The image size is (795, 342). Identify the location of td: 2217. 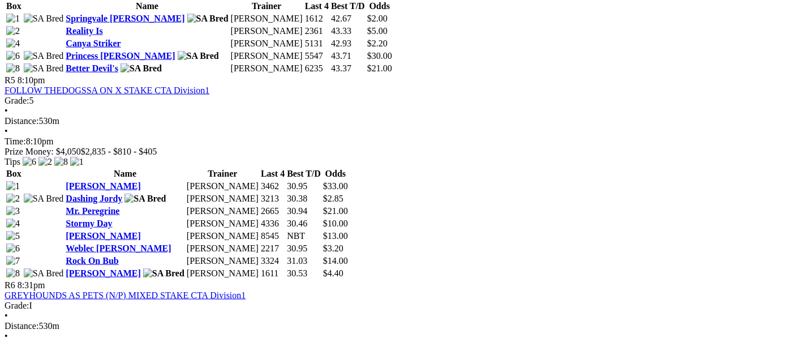
(273, 248).